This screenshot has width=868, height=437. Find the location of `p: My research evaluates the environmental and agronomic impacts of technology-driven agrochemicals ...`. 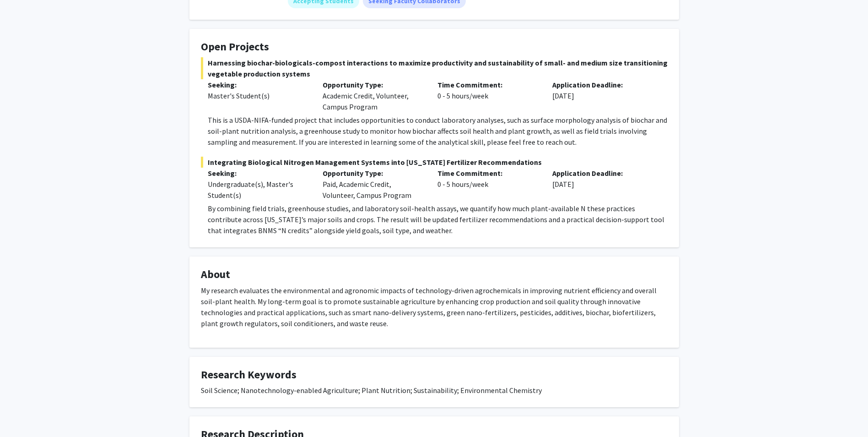

p: My research evaluates the environmental and agronomic impacts of technology-driven agrochemicals ... is located at coordinates (434, 307).